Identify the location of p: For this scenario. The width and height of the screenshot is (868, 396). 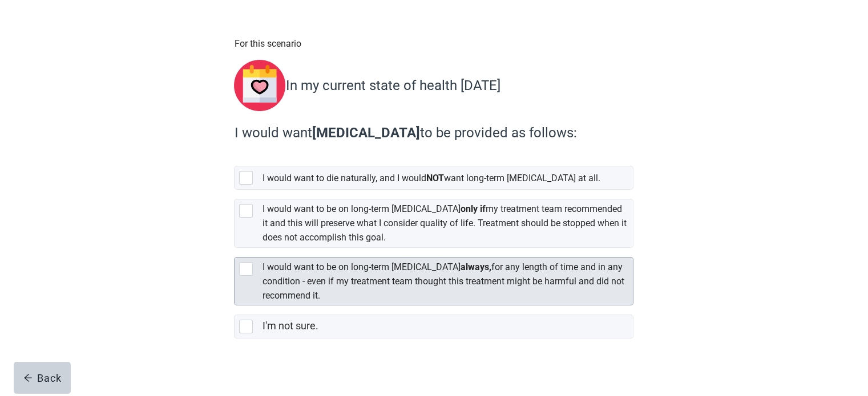
(433, 43).